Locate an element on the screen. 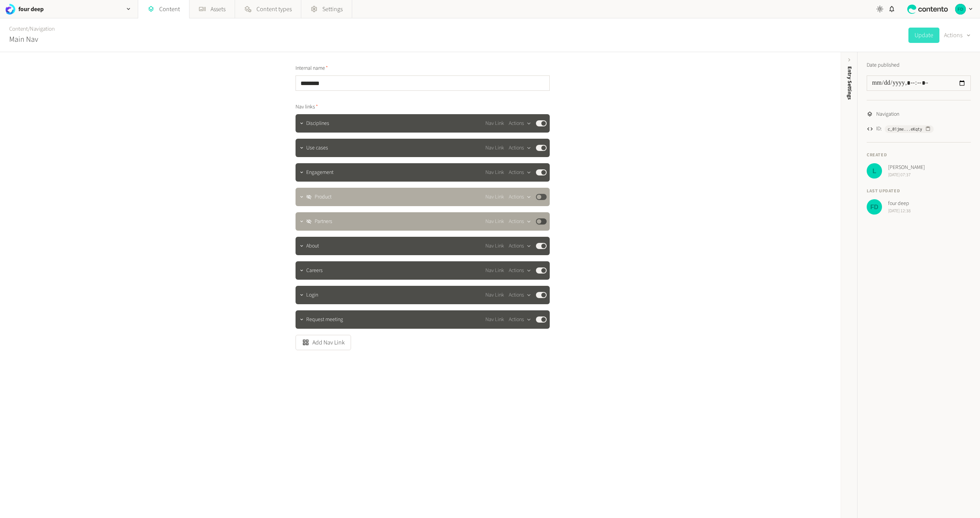 This screenshot has width=980, height=518. h4: Created is located at coordinates (919, 155).